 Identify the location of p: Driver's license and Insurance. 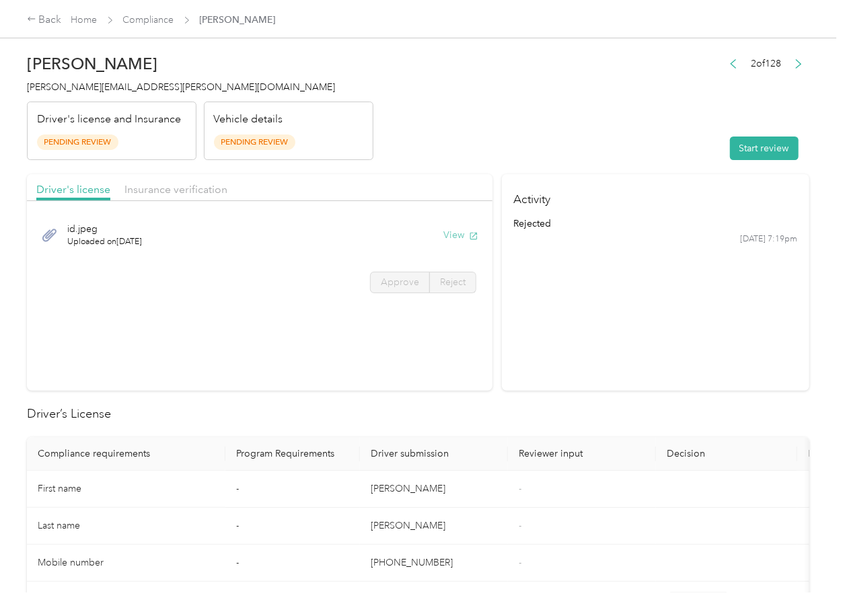
(109, 120).